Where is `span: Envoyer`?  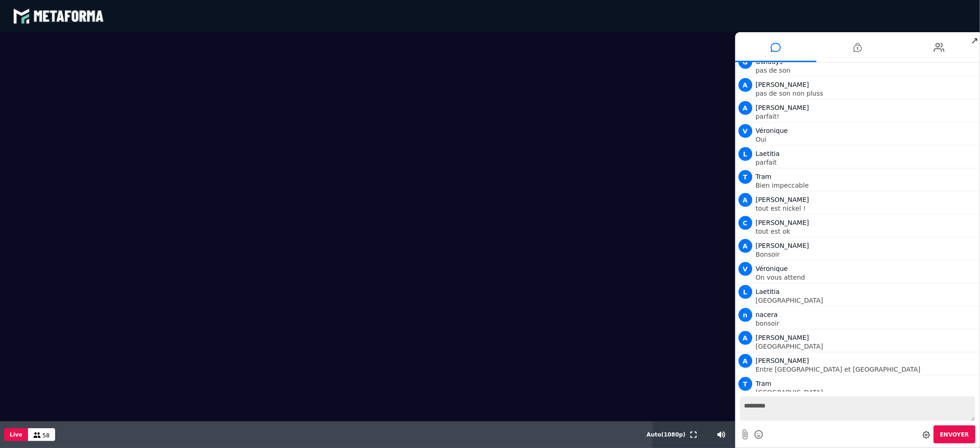
span: Envoyer is located at coordinates (954, 434).